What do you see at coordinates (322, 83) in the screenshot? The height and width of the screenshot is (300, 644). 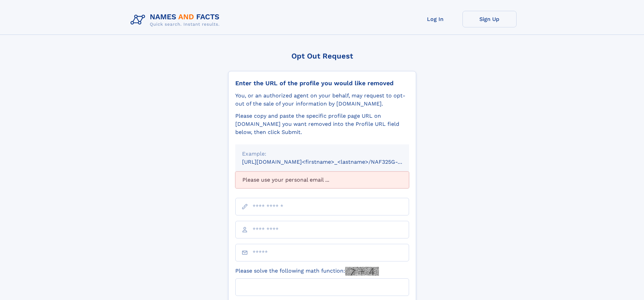 I see `div: Enter the URL of the profile you would like removed` at bounding box center [322, 83].